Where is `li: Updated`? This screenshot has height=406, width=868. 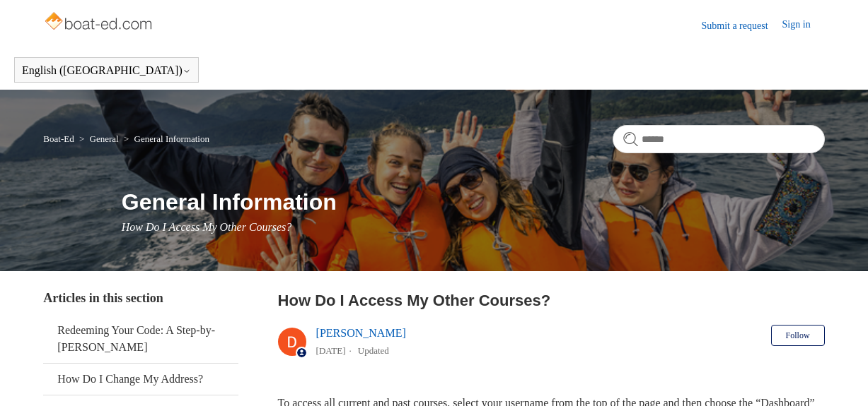
li: Updated is located at coordinates (374, 351).